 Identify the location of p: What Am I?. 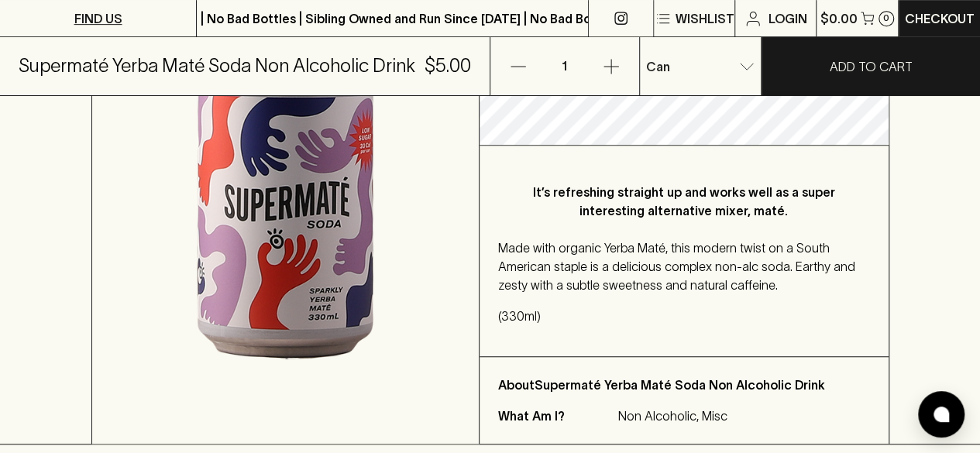
(556, 416).